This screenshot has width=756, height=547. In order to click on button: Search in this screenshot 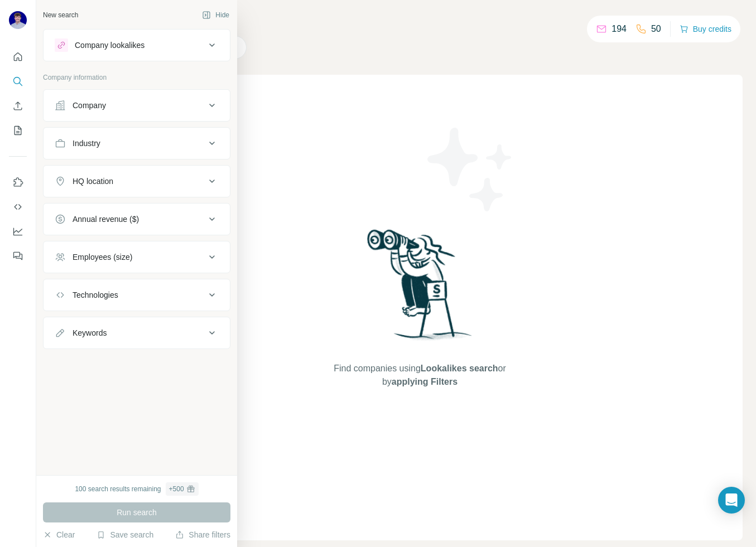, I will do `click(17, 82)`.